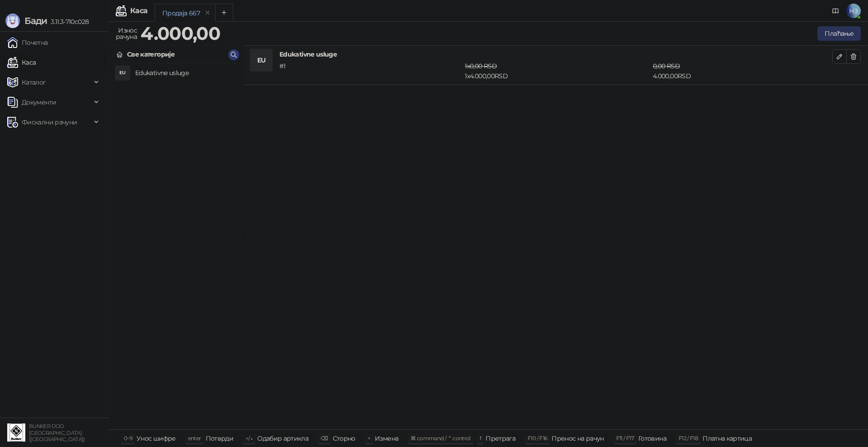  I want to click on div: Готовина, so click(652, 438).